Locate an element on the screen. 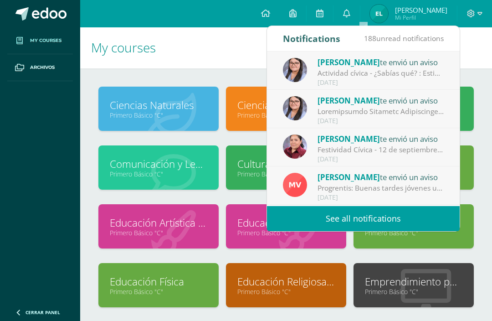  div: Progrentis: Buenas tardes jóvenes un abrazo. El día de mañana traer su dispositivo como siempre, ... is located at coordinates (381, 188).